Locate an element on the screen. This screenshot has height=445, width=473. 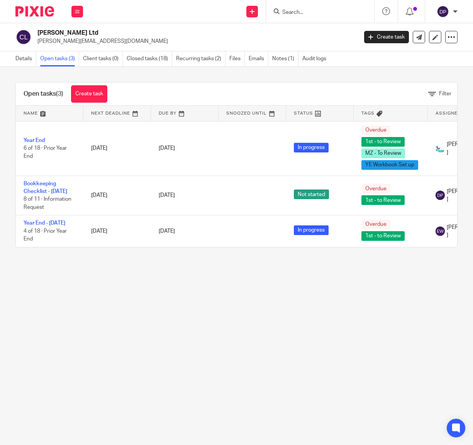
span: Tags is located at coordinates (368, 113).